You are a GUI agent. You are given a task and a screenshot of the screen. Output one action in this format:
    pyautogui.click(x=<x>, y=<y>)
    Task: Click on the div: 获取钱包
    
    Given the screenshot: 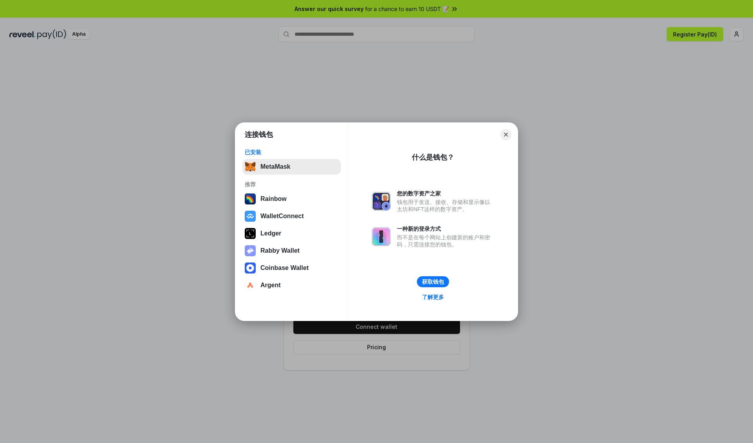 What is the action you would take?
    pyautogui.click(x=433, y=282)
    